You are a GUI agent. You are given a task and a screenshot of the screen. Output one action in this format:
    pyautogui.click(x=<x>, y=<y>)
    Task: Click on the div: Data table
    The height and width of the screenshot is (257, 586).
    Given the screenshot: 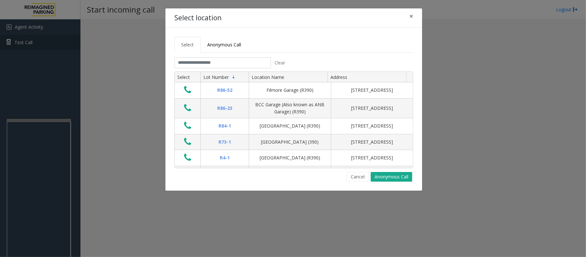 What is the action you would take?
    pyautogui.click(x=294, y=120)
    